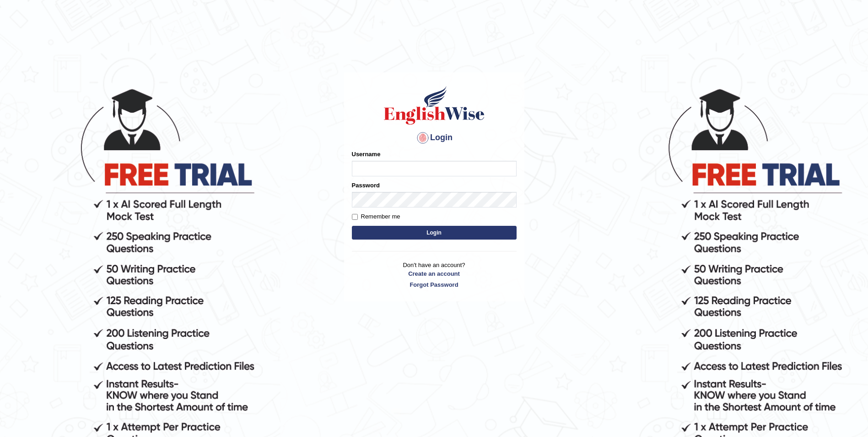 The width and height of the screenshot is (868, 437). I want to click on button: Login, so click(434, 232).